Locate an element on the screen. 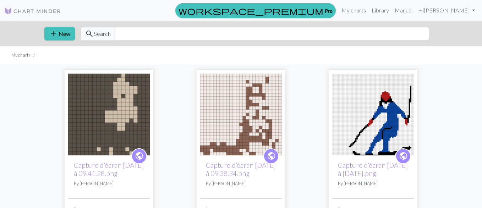 This screenshot has height=208, width=482. img: Capture d’écran 2025-09-04 à 09.38.34.png is located at coordinates (241, 114).